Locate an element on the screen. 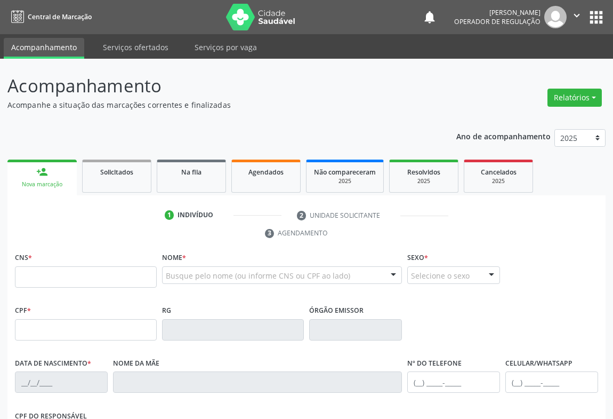 The width and height of the screenshot is (613, 419). div: Nova marcação is located at coordinates (42, 184).